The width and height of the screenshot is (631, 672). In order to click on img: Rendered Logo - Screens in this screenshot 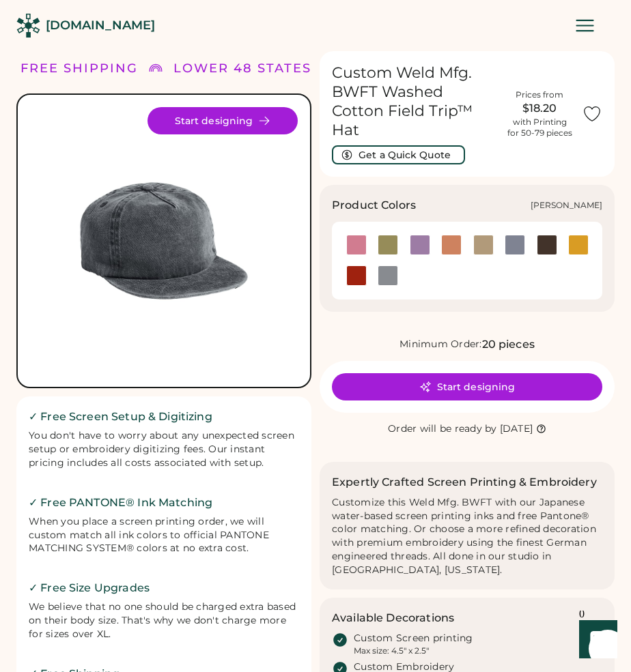, I will do `click(28, 25)`.